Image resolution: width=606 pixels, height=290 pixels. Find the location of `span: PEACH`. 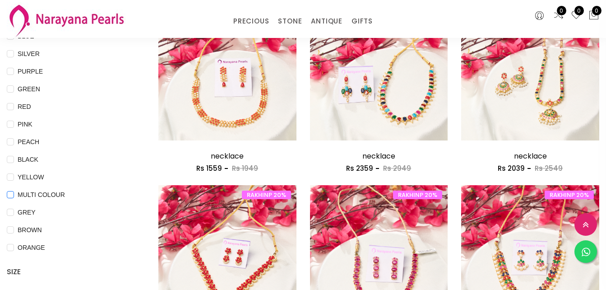

span: PEACH is located at coordinates (28, 142).